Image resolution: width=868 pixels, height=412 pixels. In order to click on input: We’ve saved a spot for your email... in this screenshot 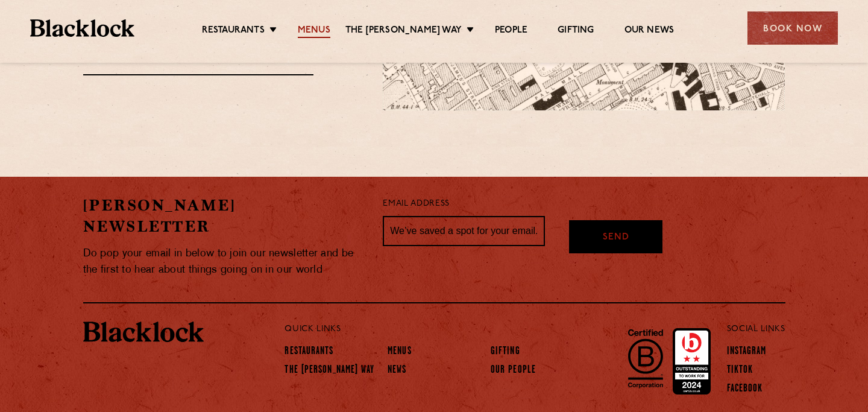, I will do `click(463, 231)`.